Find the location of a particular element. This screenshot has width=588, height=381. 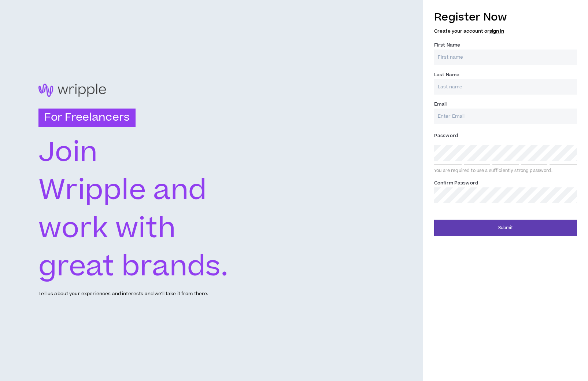

a: sign in is located at coordinates (497, 31).